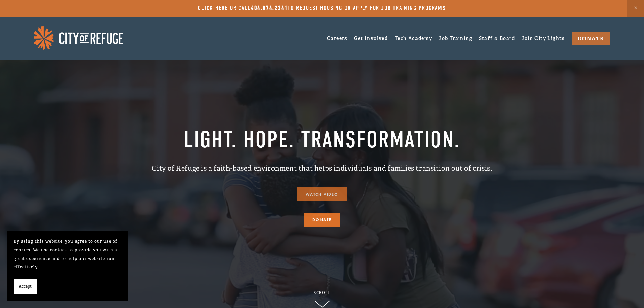 The width and height of the screenshot is (644, 308). What do you see at coordinates (322, 139) in the screenshot?
I see `h1: LIGHT. HOPE. TRANSFORMATION.` at bounding box center [322, 139].